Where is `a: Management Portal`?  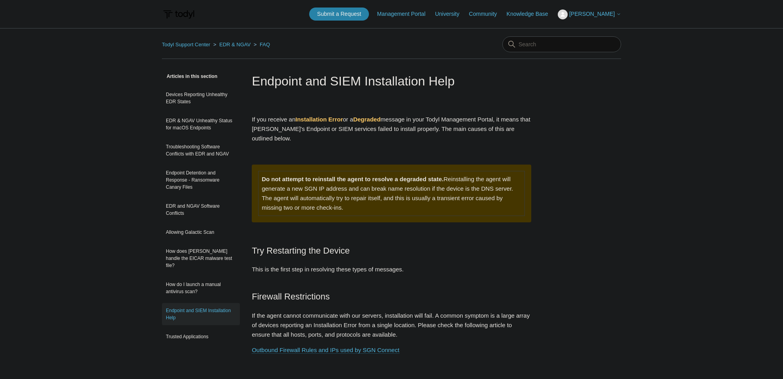
a: Management Portal is located at coordinates (405, 14).